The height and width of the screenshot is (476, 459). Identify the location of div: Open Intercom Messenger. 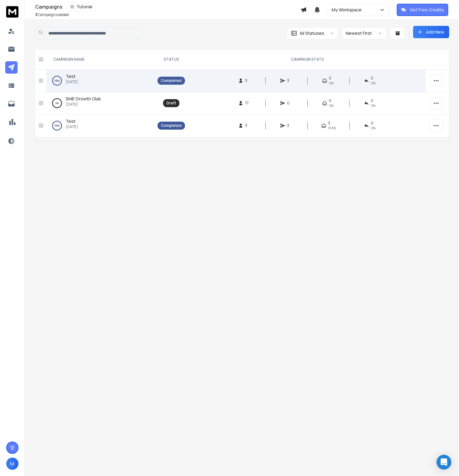
(444, 462).